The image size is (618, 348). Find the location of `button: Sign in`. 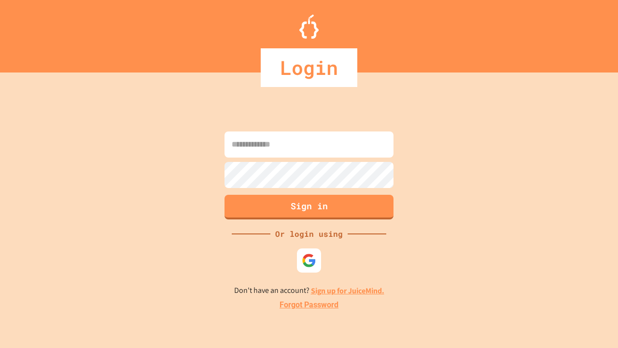

button: Sign in is located at coordinates (309, 207).